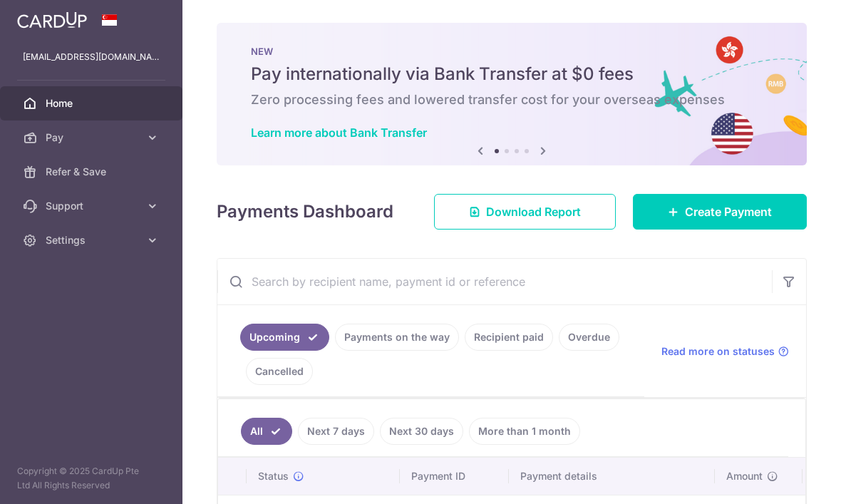 The image size is (841, 504). What do you see at coordinates (525, 212) in the screenshot?
I see `a: Download Report` at bounding box center [525, 212].